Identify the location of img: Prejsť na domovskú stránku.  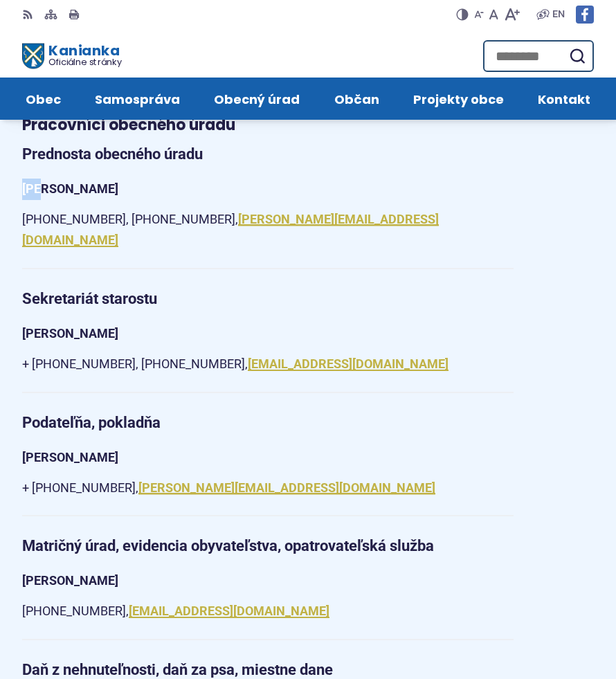
(33, 56).